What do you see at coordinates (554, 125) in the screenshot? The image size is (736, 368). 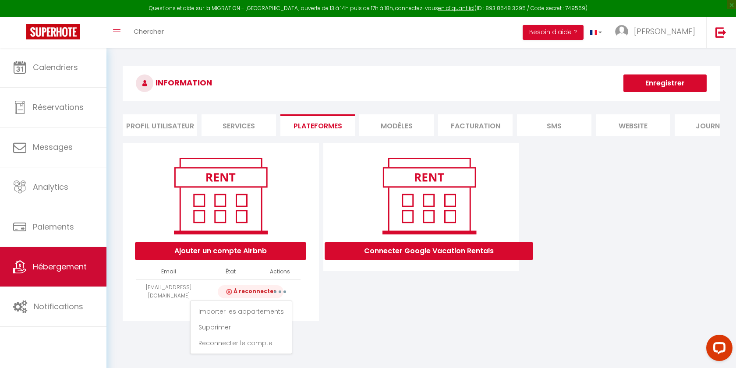 I see `li: SMS` at bounding box center [554, 125].